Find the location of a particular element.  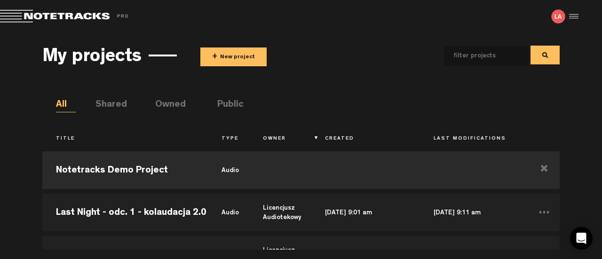

th: Title is located at coordinates (125, 139).